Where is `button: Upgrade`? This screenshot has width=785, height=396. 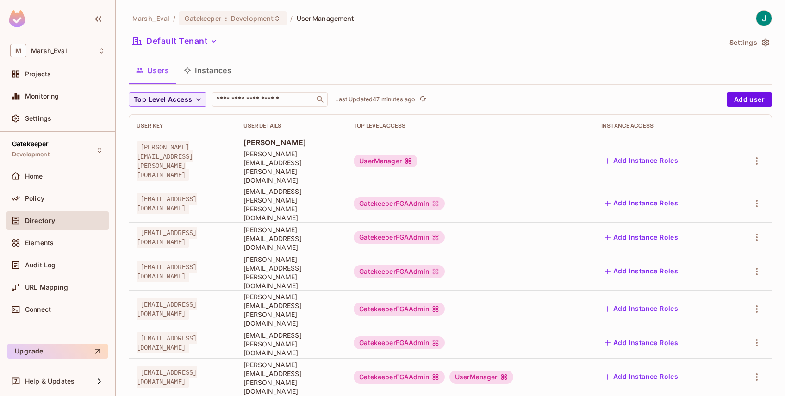 button: Upgrade is located at coordinates (57, 351).